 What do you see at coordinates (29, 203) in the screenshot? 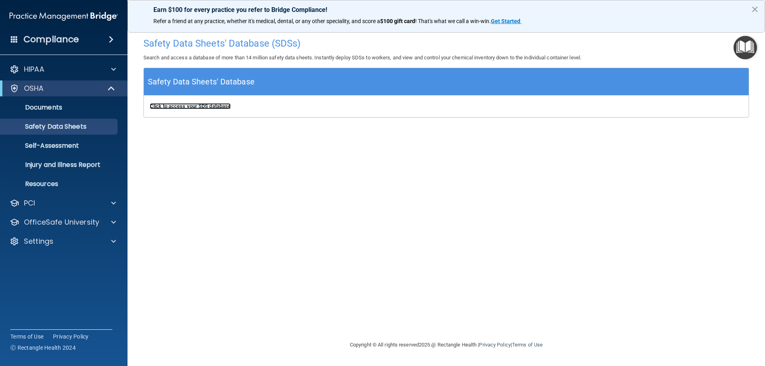
I see `p: PCI` at bounding box center [29, 203].